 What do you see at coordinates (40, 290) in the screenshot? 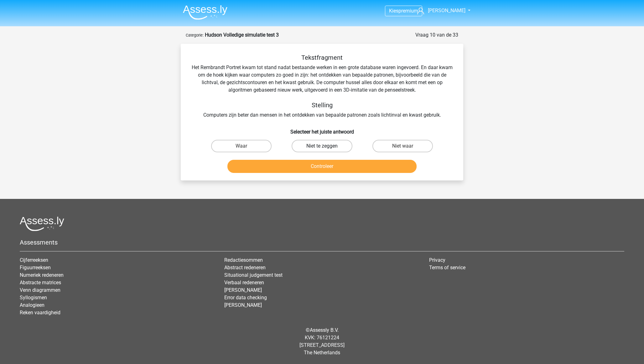
I see `a: Venn diagrammen` at bounding box center [40, 290].